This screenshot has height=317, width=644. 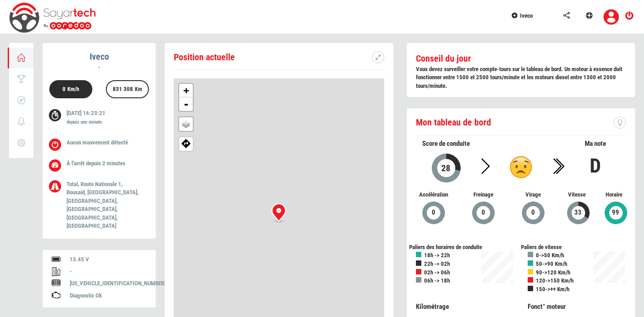 I want to click on img: directions.png, so click(x=186, y=143).